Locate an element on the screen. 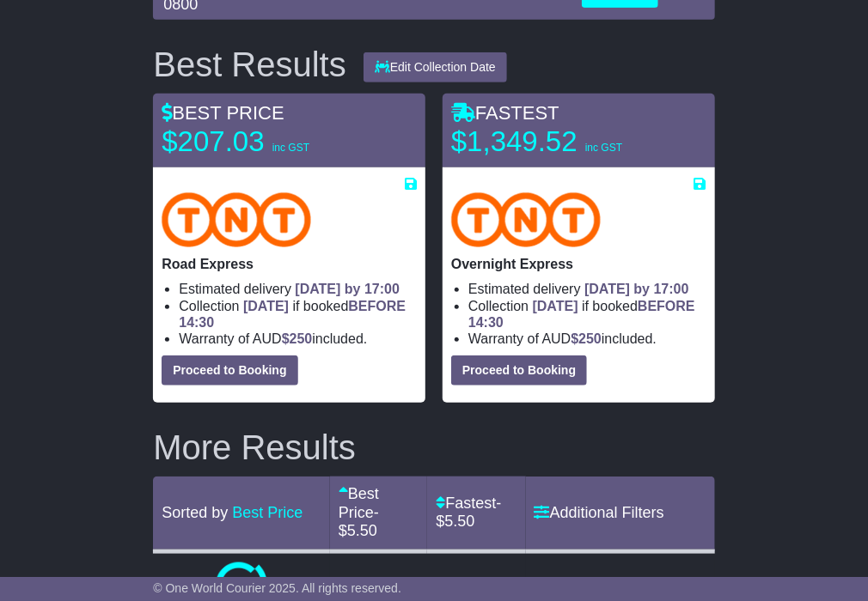 The height and width of the screenshot is (601, 868). p: $207.03 is located at coordinates (269, 142).